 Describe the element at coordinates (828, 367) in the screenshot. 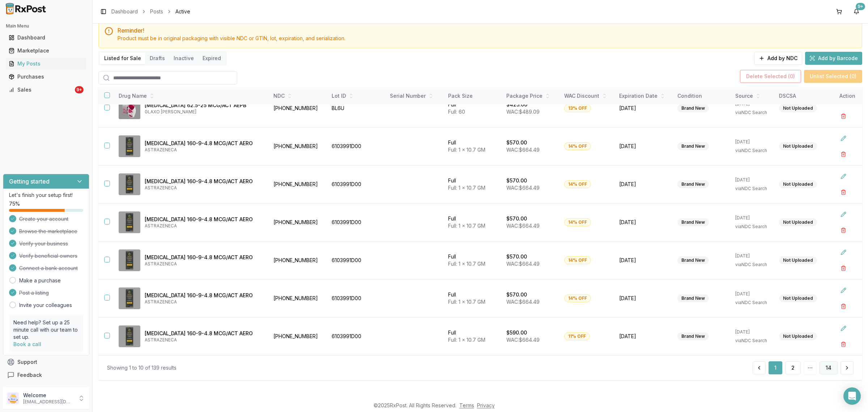

I see `a: 14` at that location.